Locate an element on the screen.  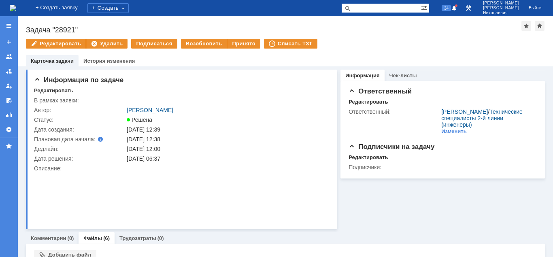
div: Статус: is located at coordinates (79, 120).